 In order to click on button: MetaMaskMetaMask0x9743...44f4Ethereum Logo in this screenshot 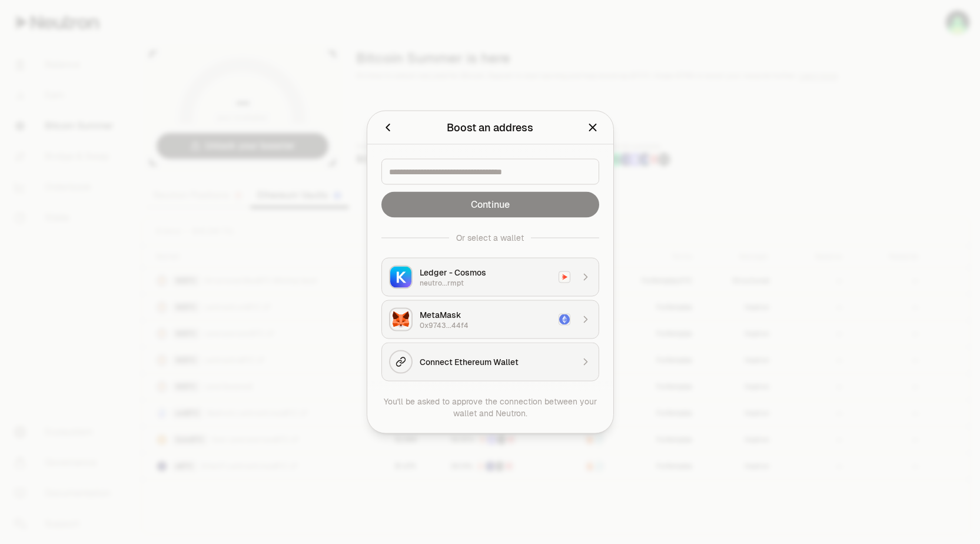, I will do `click(490, 320)`.